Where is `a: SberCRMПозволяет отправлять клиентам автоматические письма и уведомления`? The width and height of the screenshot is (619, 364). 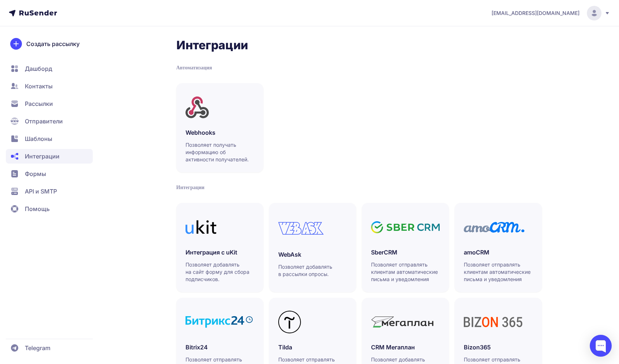
a: SberCRMПозволяет отправлять клиентам автоматические письма и уведомления is located at coordinates (405, 248).